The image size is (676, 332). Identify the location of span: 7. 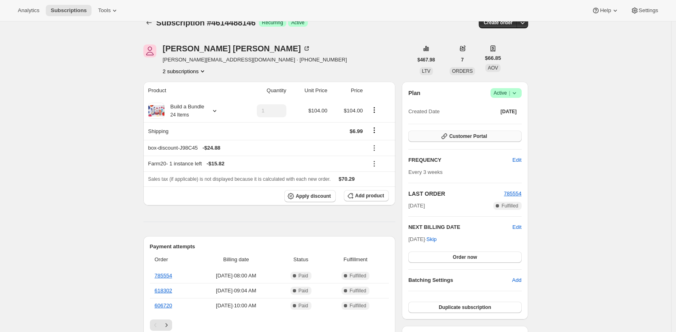
(462, 60).